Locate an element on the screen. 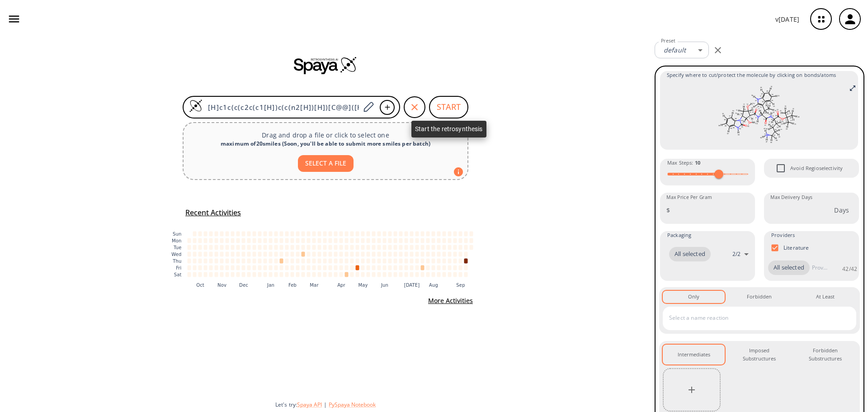 The image size is (868, 412). div: Let's try: is located at coordinates (461, 404).